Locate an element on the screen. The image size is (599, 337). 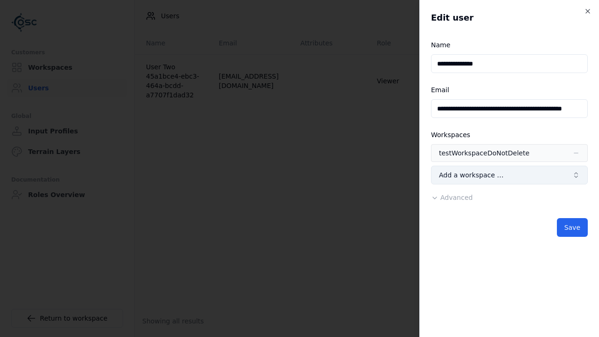
button: Advanced is located at coordinates (451, 197).